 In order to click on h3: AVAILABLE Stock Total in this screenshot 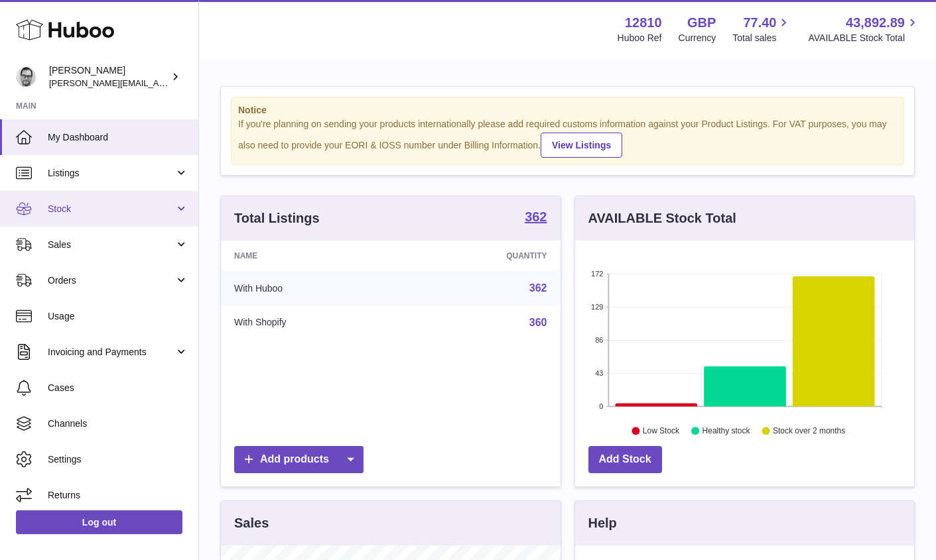, I will do `click(662, 218)`.